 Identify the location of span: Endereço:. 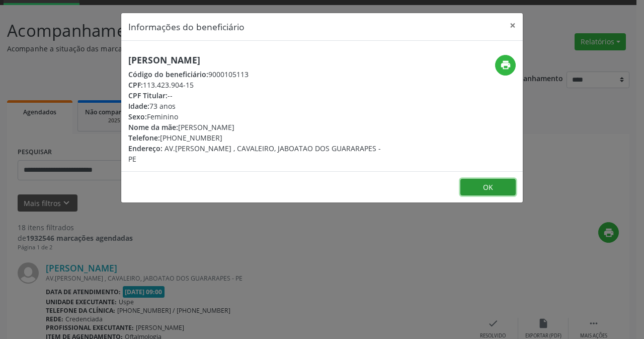
(145, 148).